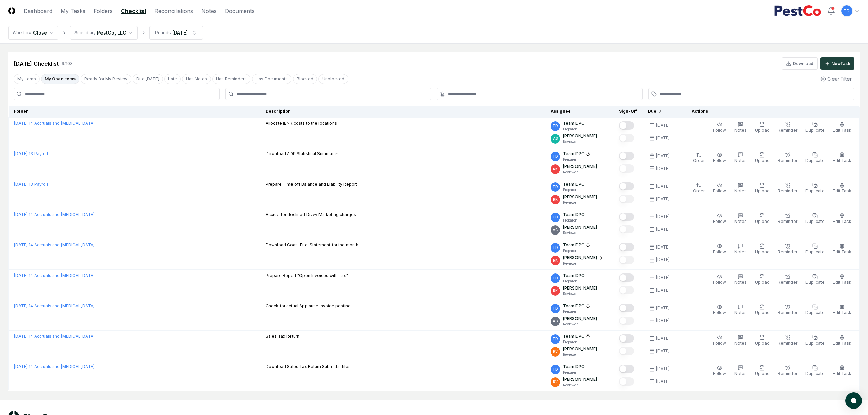  I want to click on nav: breadcrumb, so click(105, 32).